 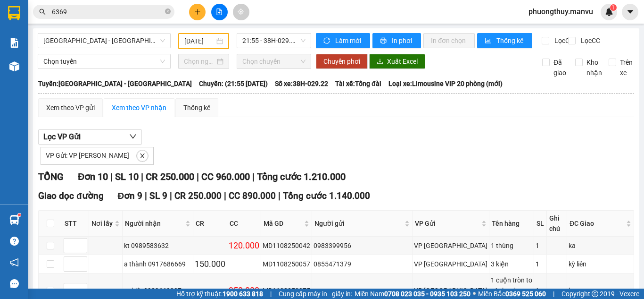 What do you see at coordinates (380, 62) in the screenshot?
I see `span: download` at bounding box center [380, 62].